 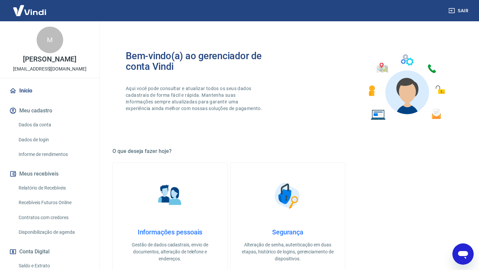 I want to click on a: Recebíveis Futuros Online, so click(x=54, y=203).